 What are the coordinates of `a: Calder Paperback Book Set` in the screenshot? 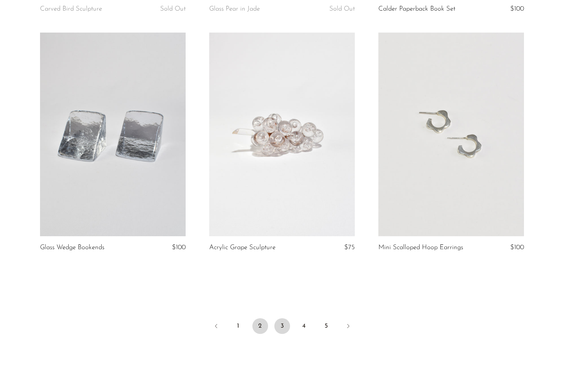 It's located at (417, 9).